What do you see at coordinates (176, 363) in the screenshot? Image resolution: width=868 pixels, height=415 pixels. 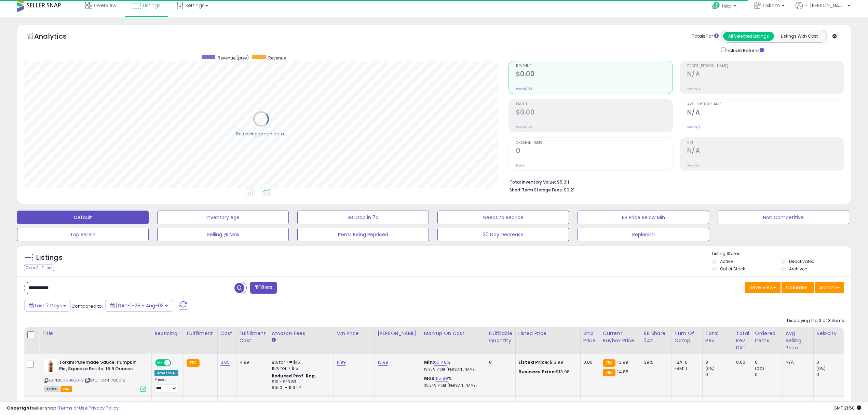 I see `span: OFF` at bounding box center [176, 363].